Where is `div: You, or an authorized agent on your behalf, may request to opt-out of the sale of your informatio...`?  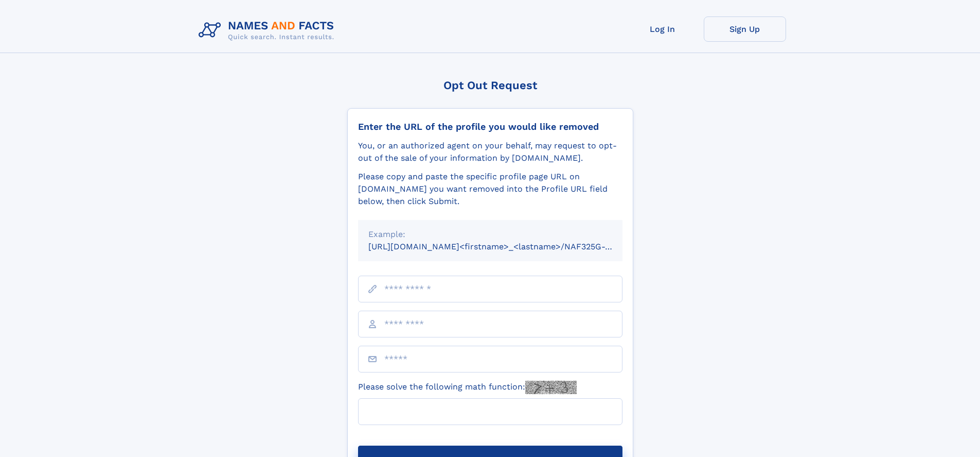
div: You, or an authorized agent on your behalf, may request to opt-out of the sale of your informatio... is located at coordinates (490, 152).